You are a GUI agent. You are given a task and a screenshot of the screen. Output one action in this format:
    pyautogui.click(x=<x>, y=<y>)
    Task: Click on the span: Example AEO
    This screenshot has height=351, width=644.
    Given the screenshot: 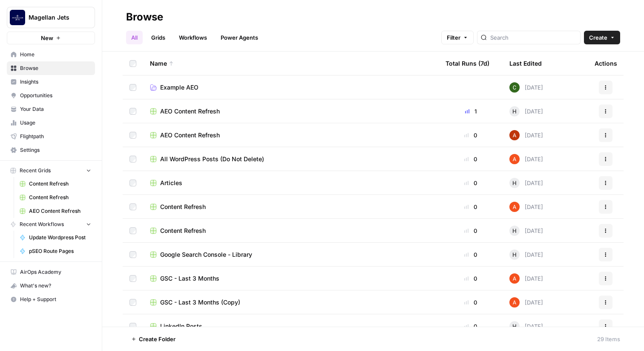 What is the action you would take?
    pyautogui.click(x=179, y=87)
    